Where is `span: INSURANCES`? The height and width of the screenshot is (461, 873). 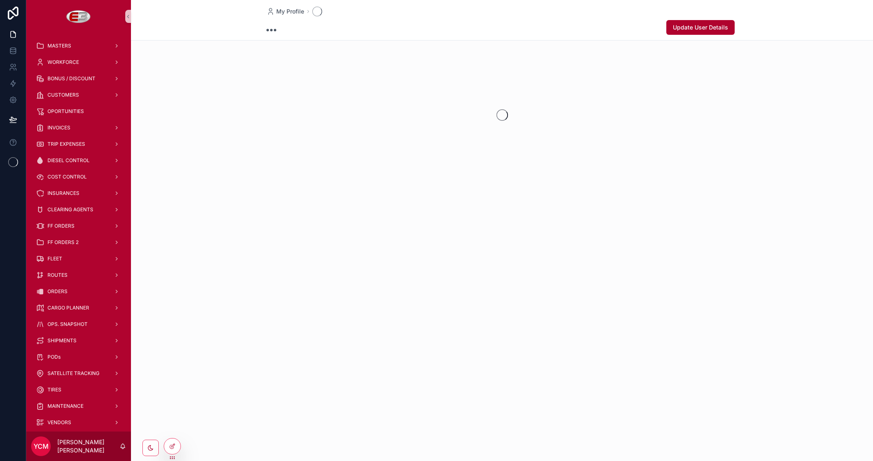 span: INSURANCES is located at coordinates (63, 193).